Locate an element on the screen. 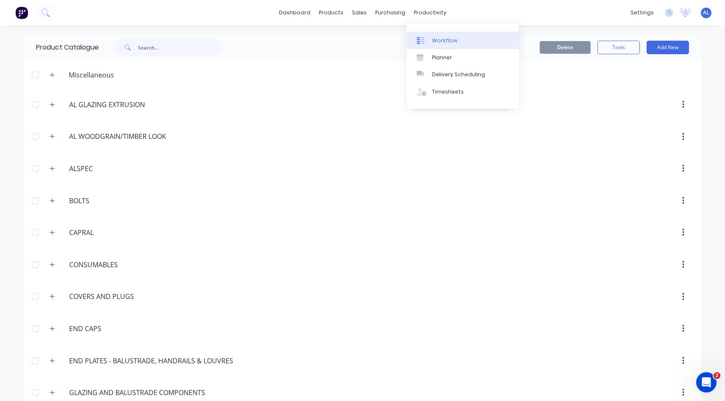 Image resolution: width=725 pixels, height=401 pixels. div: Miscellaneous is located at coordinates (91, 75).